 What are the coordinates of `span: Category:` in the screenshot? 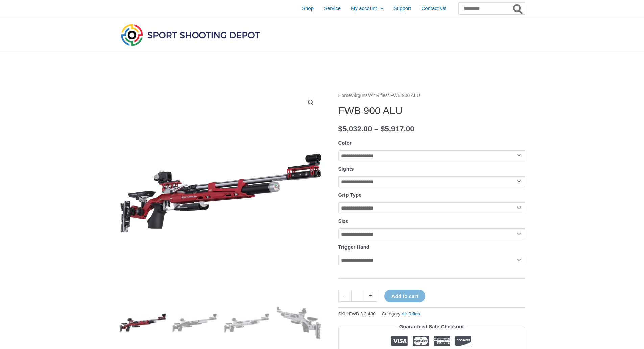 It's located at (401, 314).